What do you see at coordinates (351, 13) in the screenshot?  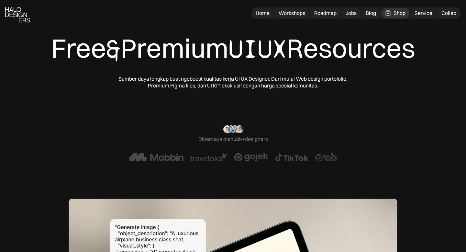 I see `a: Jobs` at bounding box center [351, 13].